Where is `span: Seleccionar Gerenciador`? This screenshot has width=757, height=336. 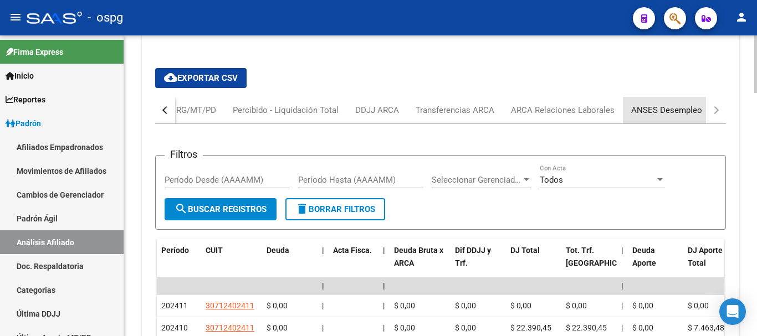
span: Seleccionar Gerenciador is located at coordinates (477, 180).